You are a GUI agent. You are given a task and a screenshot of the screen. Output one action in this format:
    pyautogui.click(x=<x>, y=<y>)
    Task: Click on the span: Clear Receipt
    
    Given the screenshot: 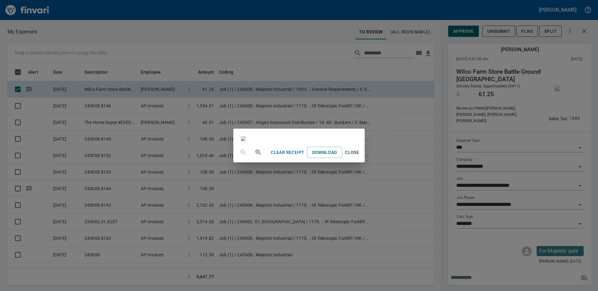 What is the action you would take?
    pyautogui.click(x=287, y=153)
    